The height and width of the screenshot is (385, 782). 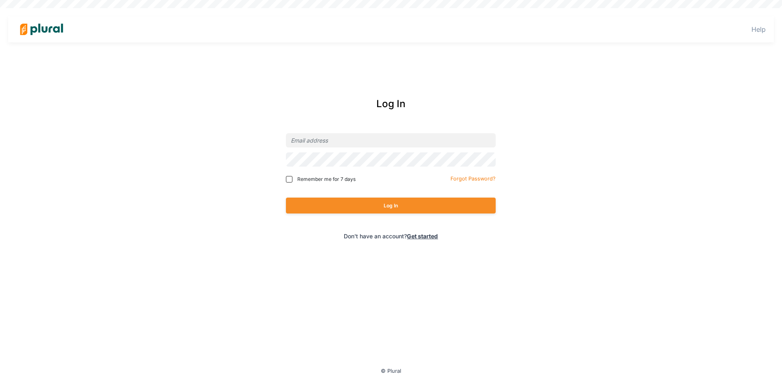 What do you see at coordinates (391, 104) in the screenshot?
I see `div: Log In` at bounding box center [391, 104].